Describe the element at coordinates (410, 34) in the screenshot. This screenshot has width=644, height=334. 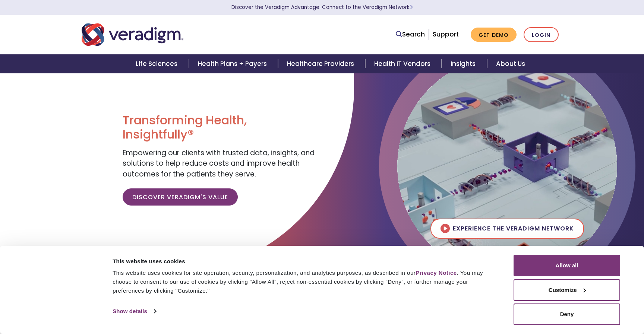
I see `a: Search` at that location.